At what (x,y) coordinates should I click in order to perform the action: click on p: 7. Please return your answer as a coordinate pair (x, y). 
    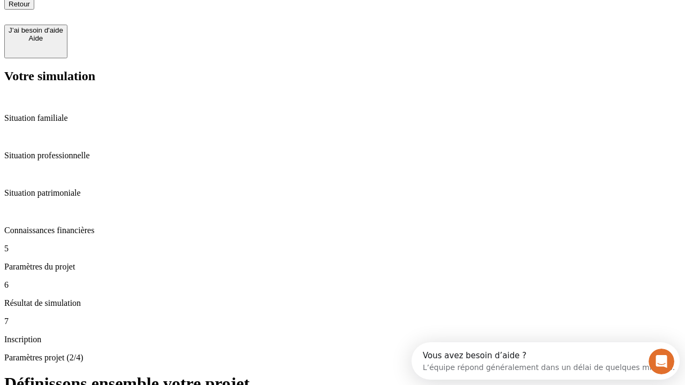
    Looking at the image, I should click on (343, 322).